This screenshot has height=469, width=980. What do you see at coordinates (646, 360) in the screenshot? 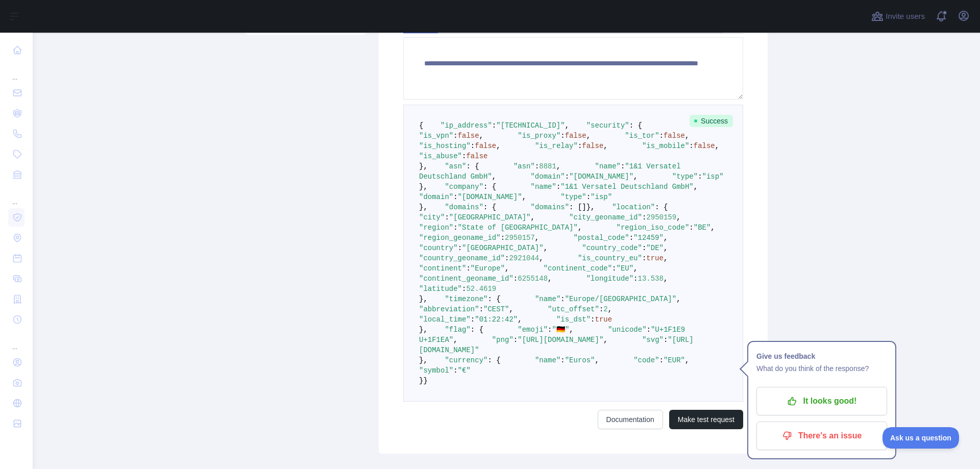
I see `span: "code"` at bounding box center [646, 360].